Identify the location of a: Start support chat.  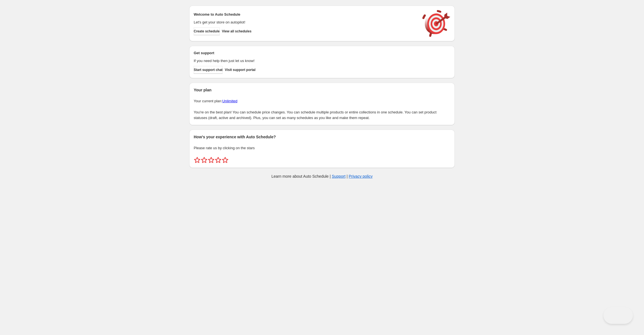
(208, 70).